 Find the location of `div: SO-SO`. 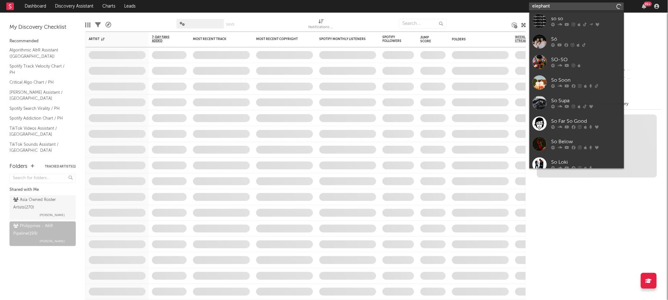

div: SO-SO is located at coordinates (586, 60).